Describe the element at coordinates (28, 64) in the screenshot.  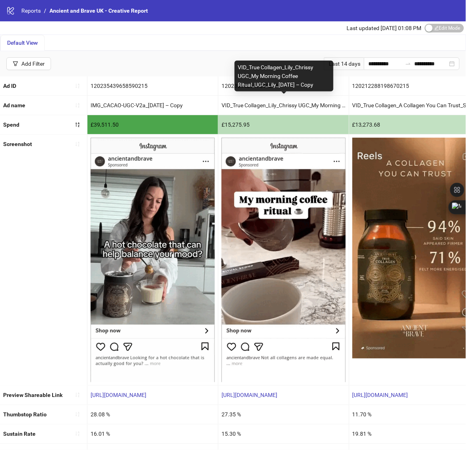
I see `button: Add Filter` at that location.